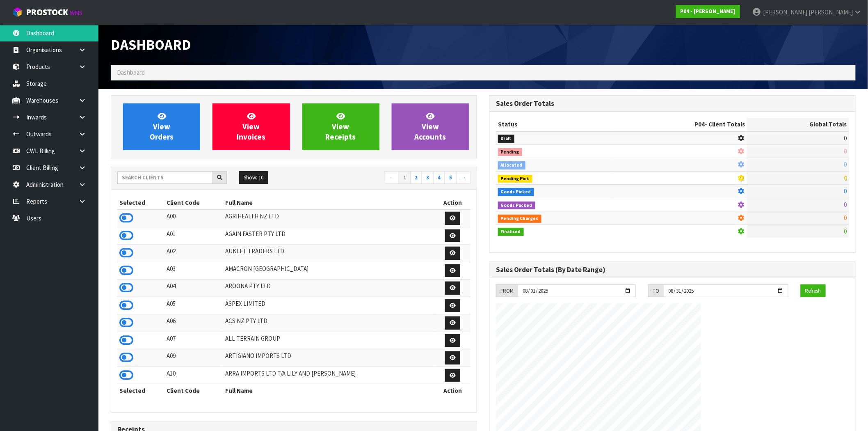  Describe the element at coordinates (439, 178) in the screenshot. I see `a: 4` at that location.